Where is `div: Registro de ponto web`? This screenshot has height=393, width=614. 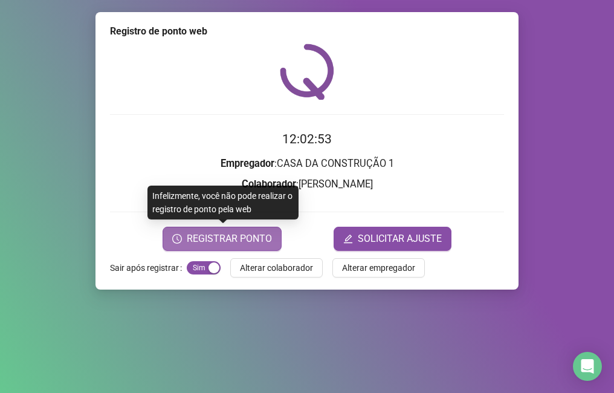
div: Registro de ponto web is located at coordinates (307, 31).